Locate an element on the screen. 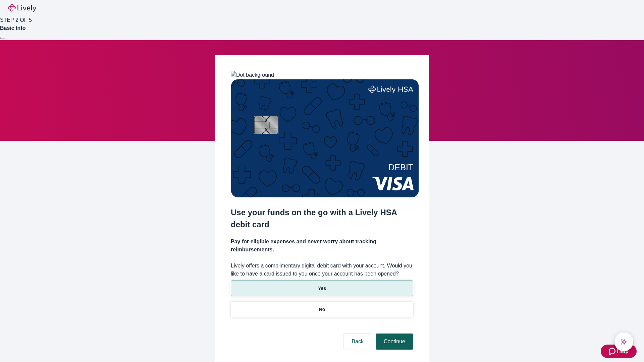 This screenshot has height=362, width=644. img: Debit card is located at coordinates (325, 138).